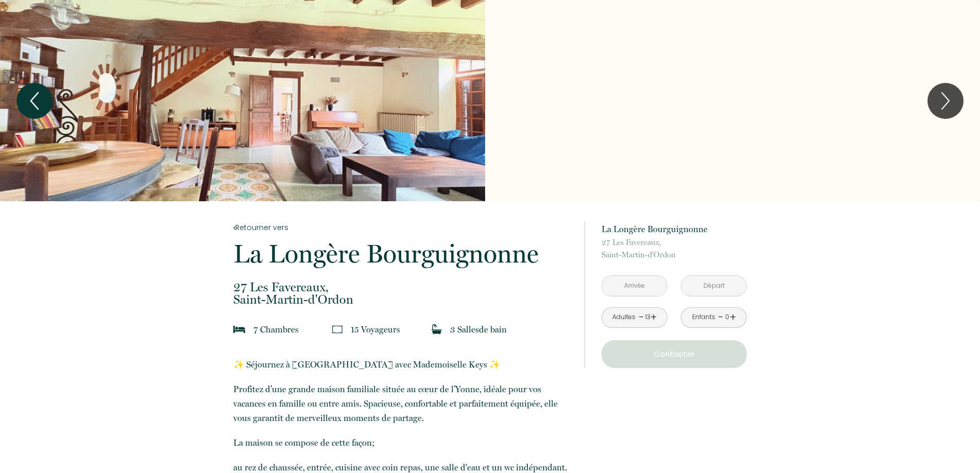 The width and height of the screenshot is (980, 473). What do you see at coordinates (403, 404) in the screenshot?
I see `p: Profitez d’une grande maison familiale située au cœur de l’Yonne, idéale pour vos vacances en fam...` at bounding box center [403, 404].